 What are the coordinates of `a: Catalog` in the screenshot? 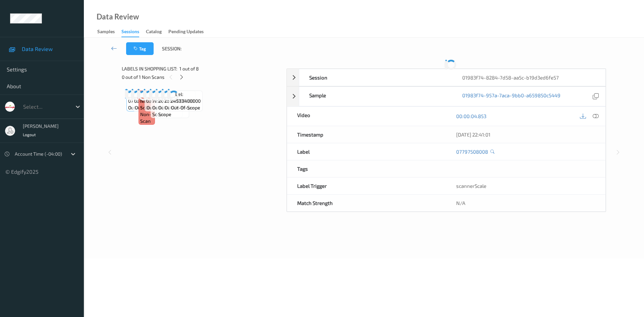 It's located at (157, 32).